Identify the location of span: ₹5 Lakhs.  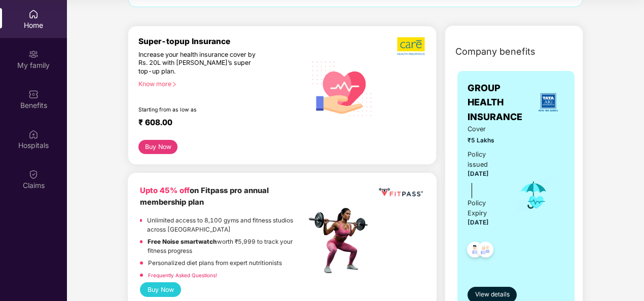
(485, 140).